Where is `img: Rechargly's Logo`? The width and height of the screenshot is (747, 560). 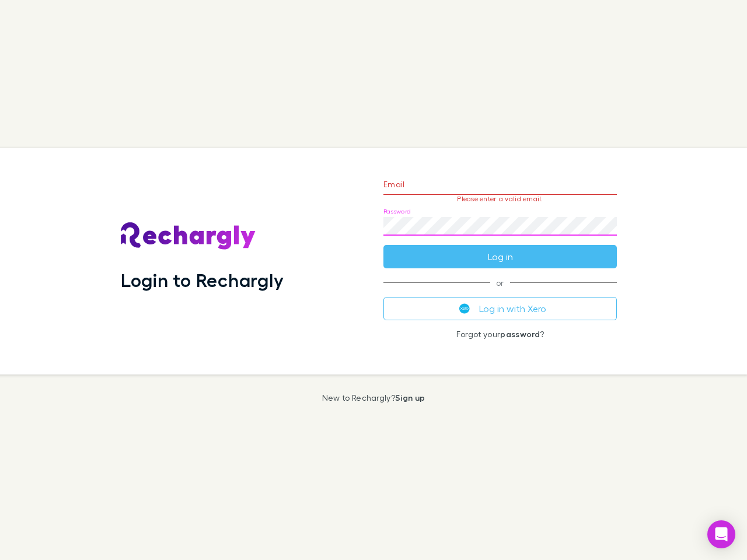 img: Rechargly's Logo is located at coordinates (188, 236).